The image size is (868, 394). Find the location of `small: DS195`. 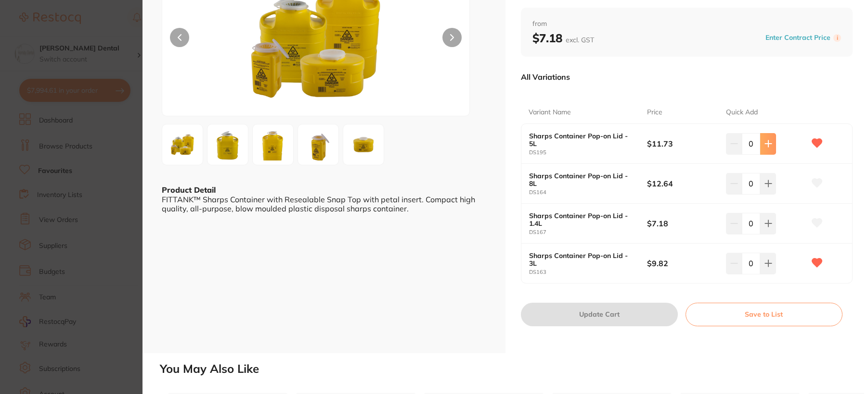

small: DS195 is located at coordinates (588, 152).